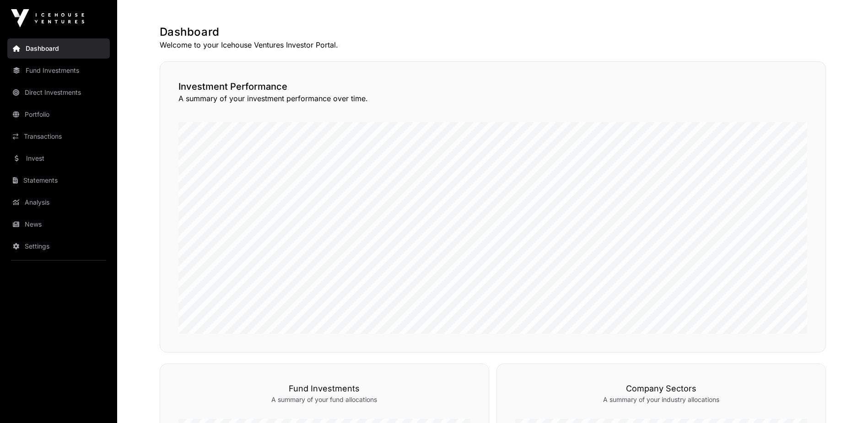  I want to click on a: Statements, so click(58, 181).